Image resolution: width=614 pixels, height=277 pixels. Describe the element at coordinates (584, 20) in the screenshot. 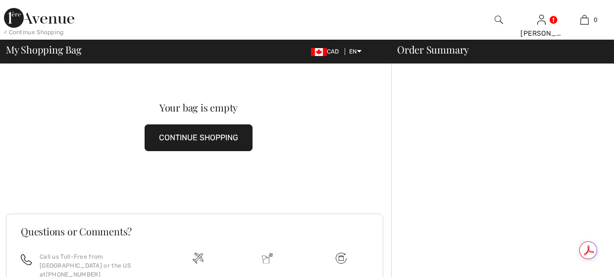

I see `img: My Bag` at that location.